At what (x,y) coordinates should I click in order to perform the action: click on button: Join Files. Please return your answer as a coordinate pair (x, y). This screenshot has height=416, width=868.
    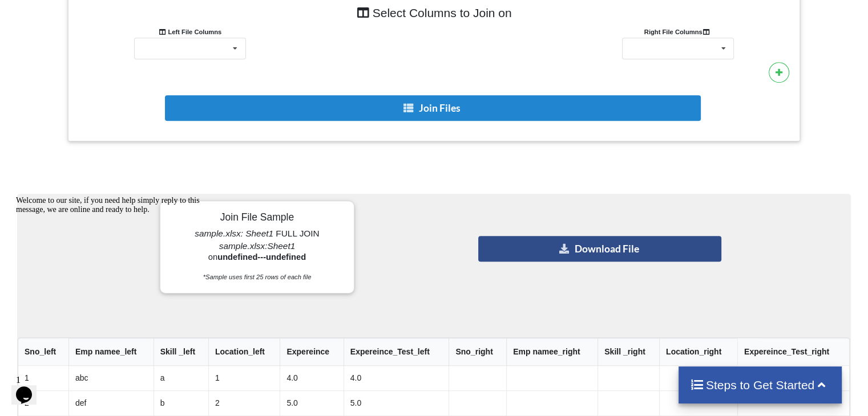
    Looking at the image, I should click on (433, 108).